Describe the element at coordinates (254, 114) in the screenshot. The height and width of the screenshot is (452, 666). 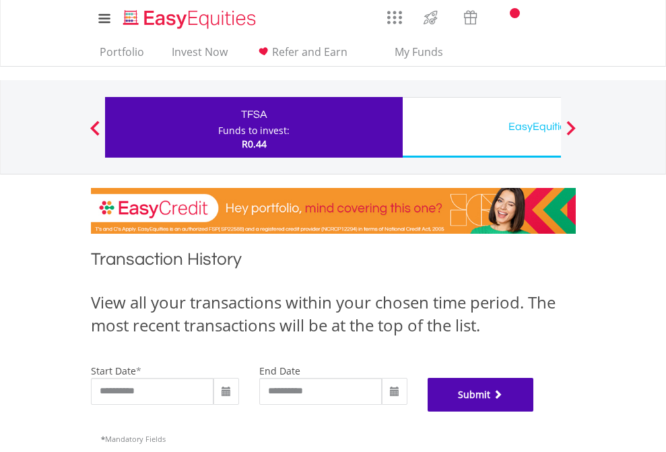
I see `div: TFSA` at that location.